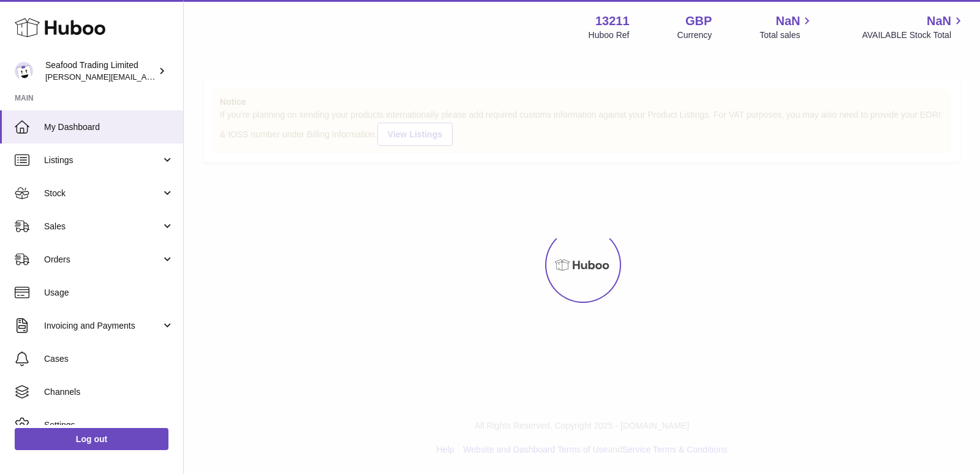 The height and width of the screenshot is (474, 980). What do you see at coordinates (102, 326) in the screenshot?
I see `span: Invoicing and Payments` at bounding box center [102, 326].